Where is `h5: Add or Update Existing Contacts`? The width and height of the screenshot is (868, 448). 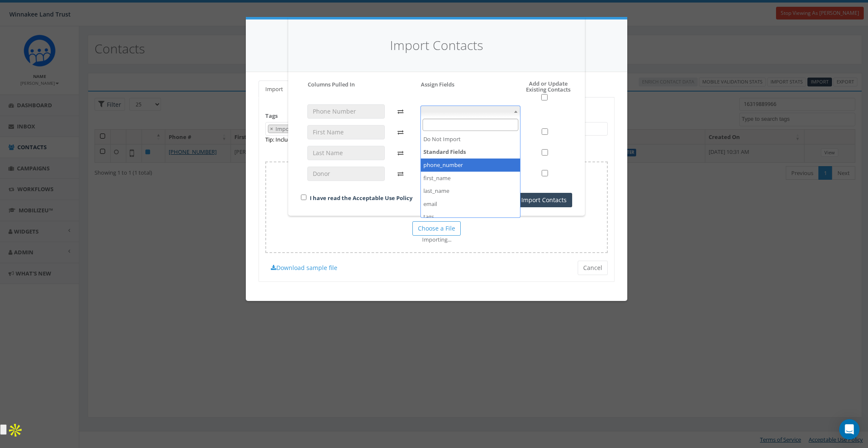
h5: Add or Update Existing Contacts is located at coordinates (539, 91).